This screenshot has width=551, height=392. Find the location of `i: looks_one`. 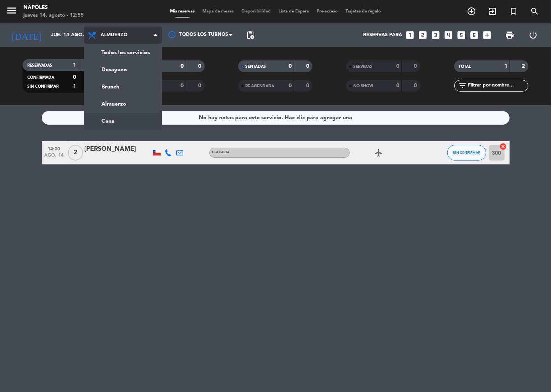

i: looks_one is located at coordinates (410, 35).